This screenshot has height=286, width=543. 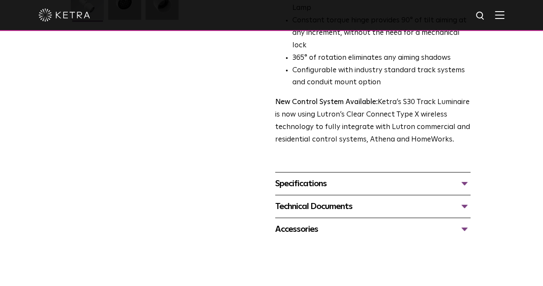 What do you see at coordinates (381, 58) in the screenshot?
I see `li: 365° of rotation eliminates any aiming shadows` at bounding box center [381, 58].